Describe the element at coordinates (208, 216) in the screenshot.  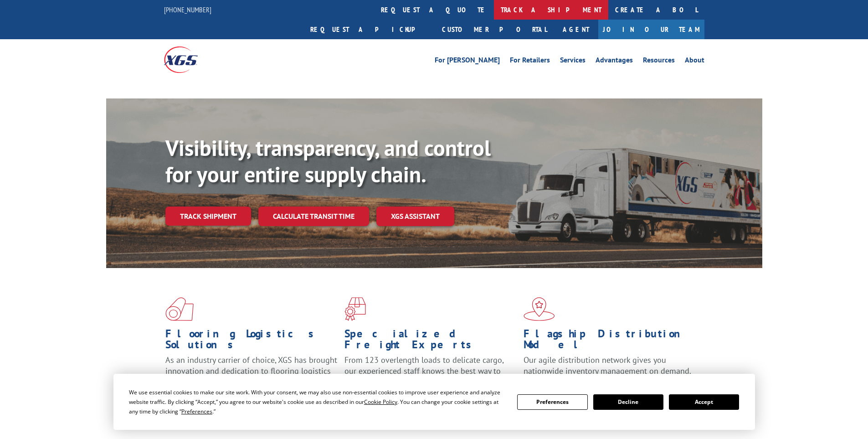
I see `a: Track shipment` at that location.